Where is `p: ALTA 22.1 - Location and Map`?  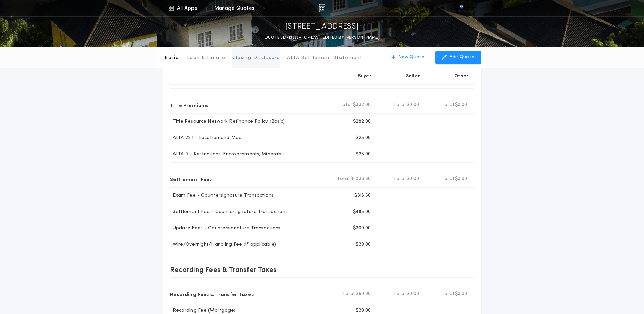
p: ALTA 22.1 - Location and Map is located at coordinates (206, 138).